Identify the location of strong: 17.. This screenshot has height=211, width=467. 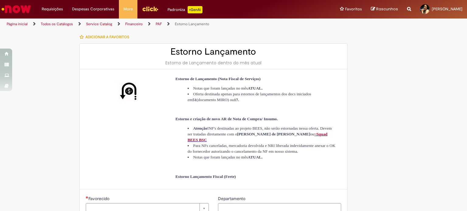
(236, 100).